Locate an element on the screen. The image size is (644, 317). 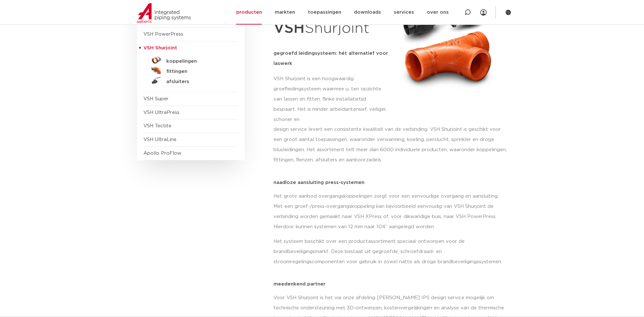
h5: fittingen is located at coordinates (198, 72).